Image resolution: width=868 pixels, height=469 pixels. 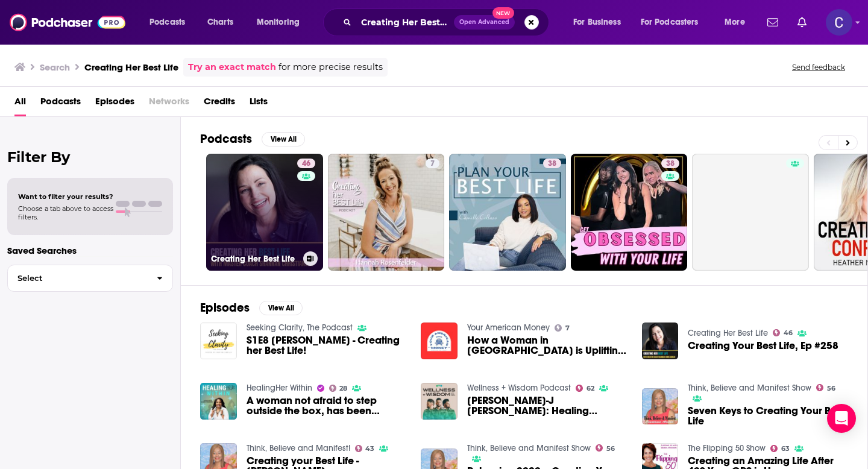 What do you see at coordinates (218, 341) in the screenshot?
I see `img: S1E8 Dusti Kae - Creating her Best Life!` at bounding box center [218, 341].